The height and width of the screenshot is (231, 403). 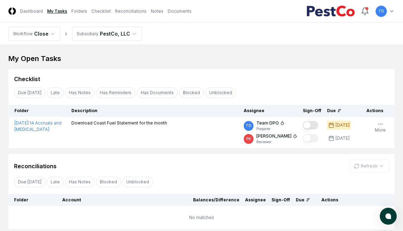 I want to click on button: TD, so click(x=382, y=11).